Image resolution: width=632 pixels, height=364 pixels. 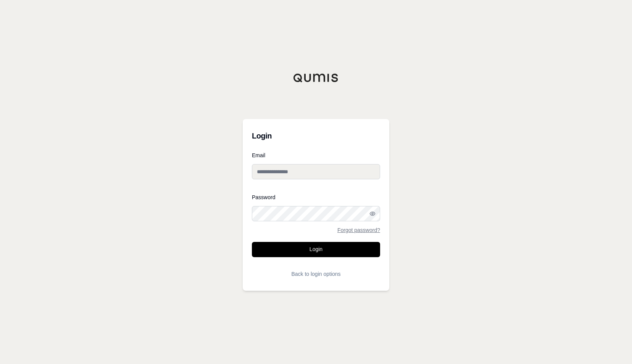 I want to click on a: Forgot password?, so click(x=359, y=230).